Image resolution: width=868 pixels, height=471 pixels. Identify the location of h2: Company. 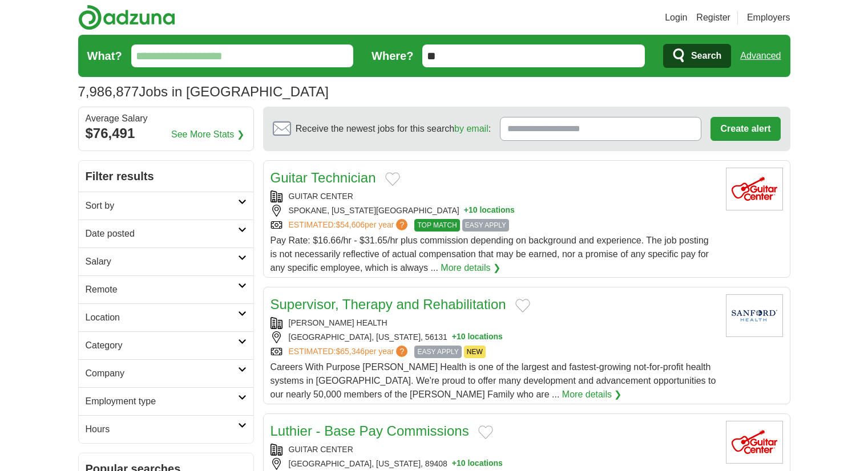
(162, 374).